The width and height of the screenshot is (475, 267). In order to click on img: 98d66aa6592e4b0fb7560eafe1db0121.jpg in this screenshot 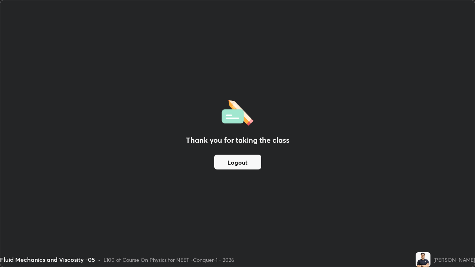, I will do `click(423, 260)`.